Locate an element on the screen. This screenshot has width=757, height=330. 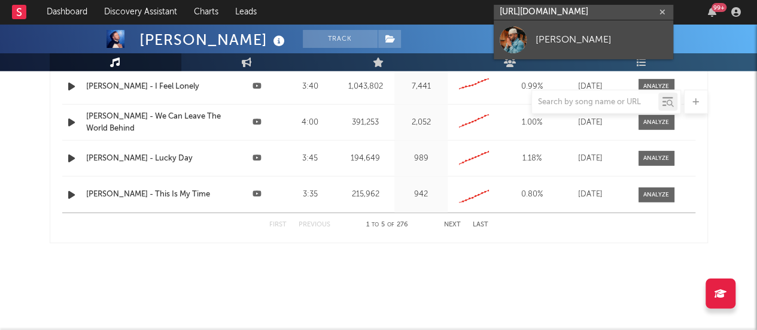
div: 1.00 % is located at coordinates (532, 123).